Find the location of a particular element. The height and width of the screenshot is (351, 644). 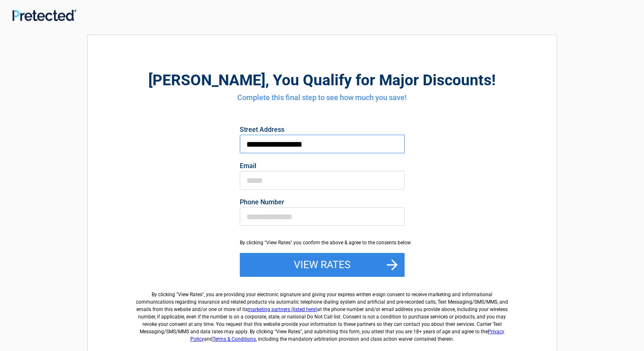

a: Privacy Policy is located at coordinates (347, 335).